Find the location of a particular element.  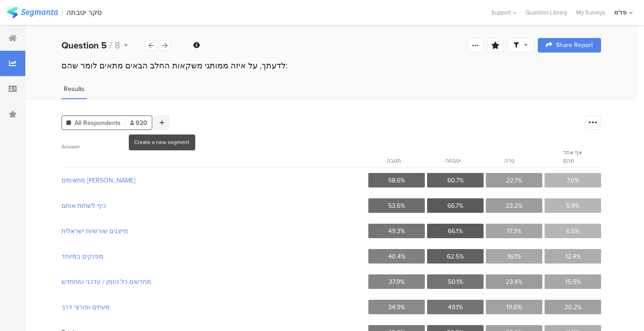

span: כיף לשתות אותם is located at coordinates (213, 206).